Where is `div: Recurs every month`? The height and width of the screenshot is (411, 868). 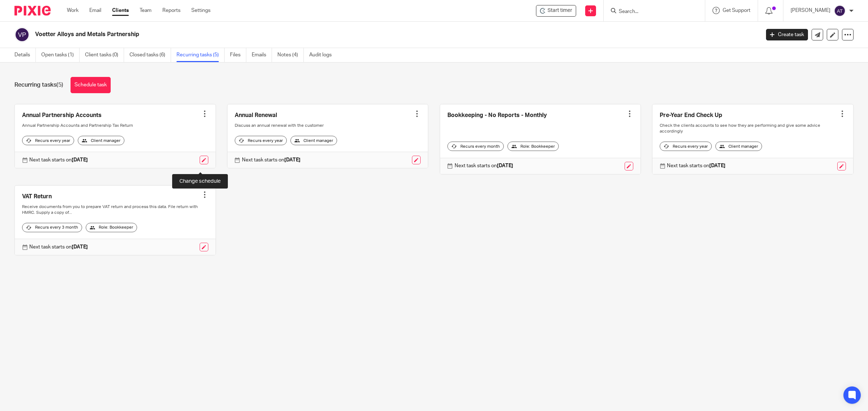 div: Recurs every month is located at coordinates (475, 146).